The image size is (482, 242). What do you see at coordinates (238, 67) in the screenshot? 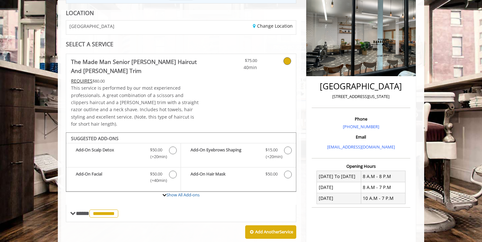
I see `span: 40min` at bounding box center [238, 67].